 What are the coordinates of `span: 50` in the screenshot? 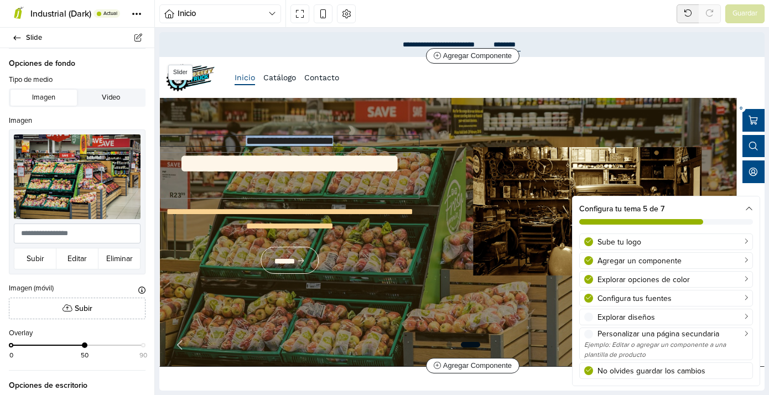 It's located at (85, 355).